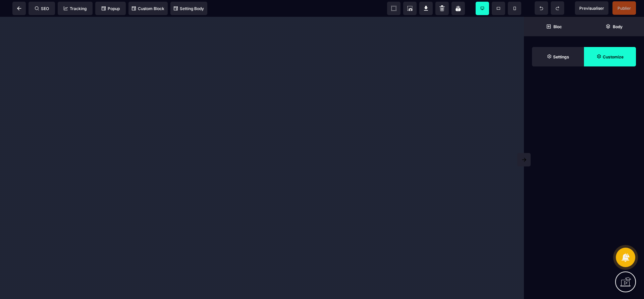  What do you see at coordinates (558, 57) in the screenshot?
I see `span: Settings` at bounding box center [558, 57].